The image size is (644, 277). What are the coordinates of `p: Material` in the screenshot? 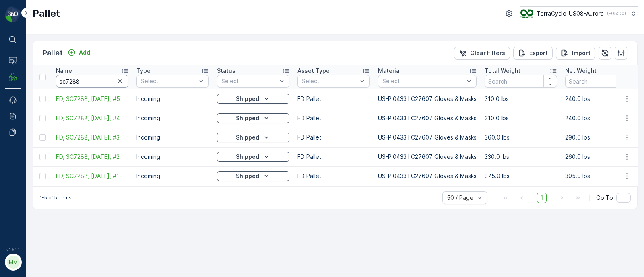 It's located at (389, 70).